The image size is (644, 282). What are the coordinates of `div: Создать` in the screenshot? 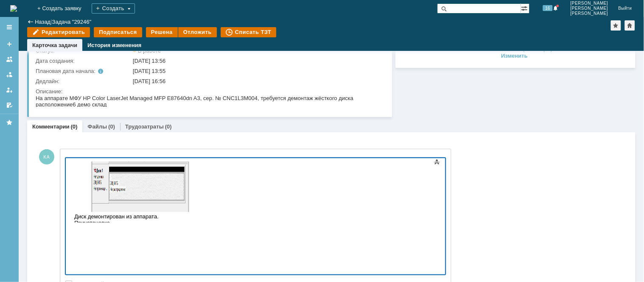 It's located at (114, 8).